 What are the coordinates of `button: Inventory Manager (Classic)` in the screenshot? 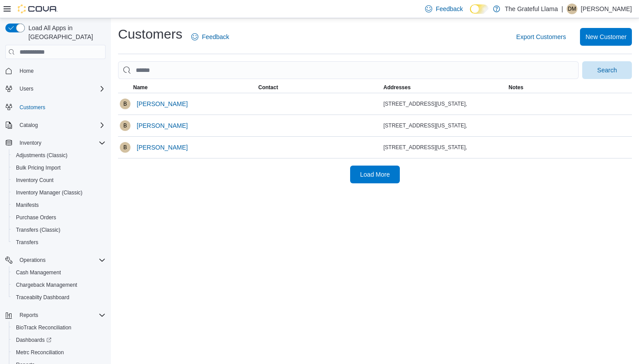 It's located at (59, 192).